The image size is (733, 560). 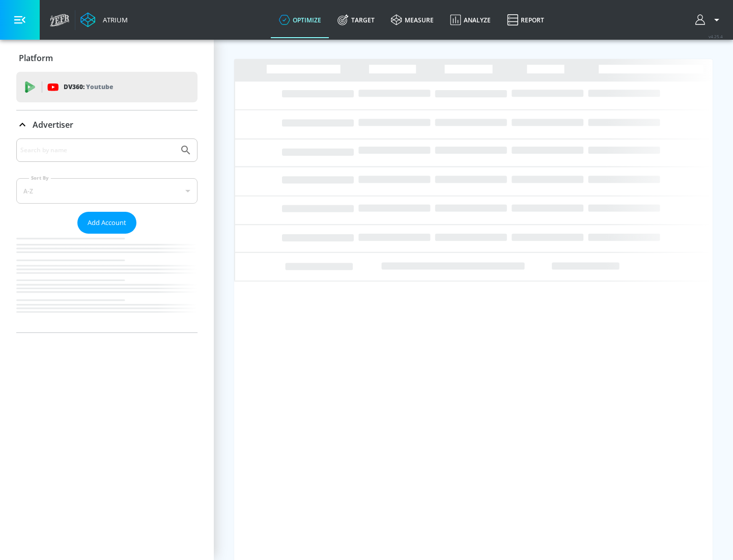 I want to click on div: DV360: Youtube, so click(x=107, y=87).